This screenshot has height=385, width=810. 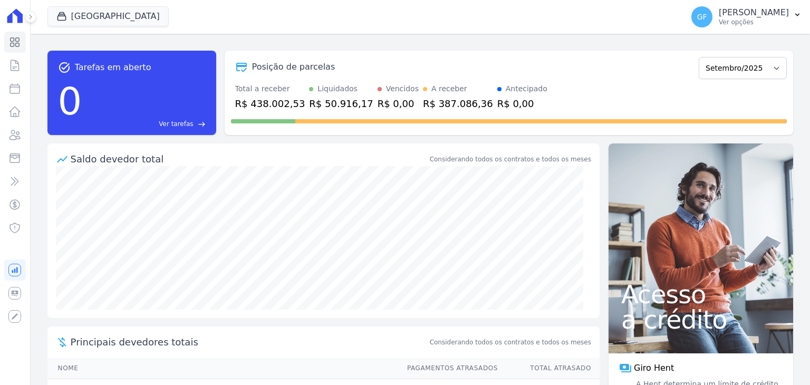 I want to click on span: Giro Hent, so click(x=654, y=368).